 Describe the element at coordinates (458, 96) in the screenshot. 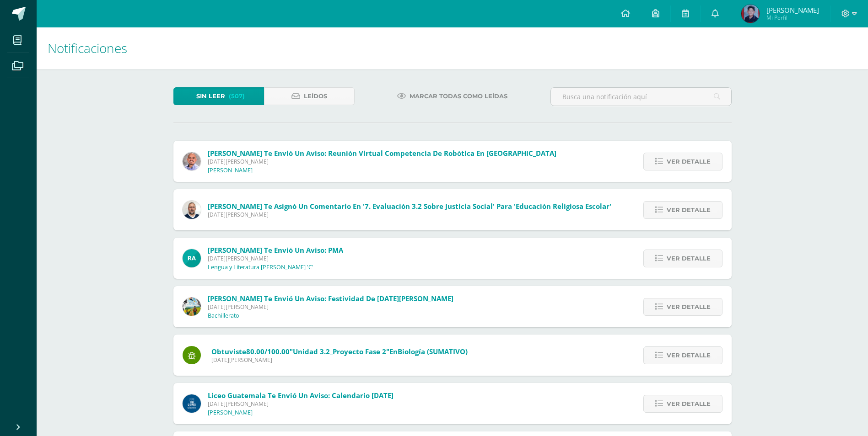

I see `span: Marcar todas como leídas` at that location.